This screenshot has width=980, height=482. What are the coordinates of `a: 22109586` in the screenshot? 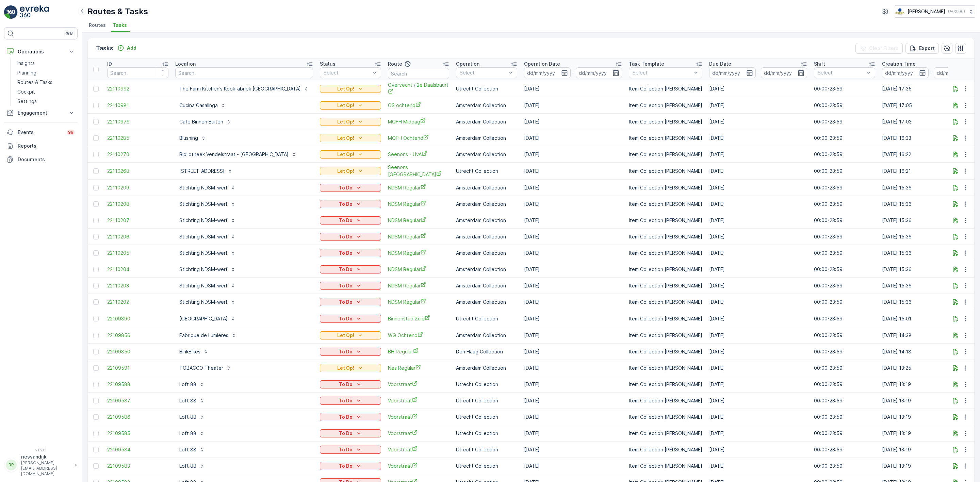 It's located at (138, 418).